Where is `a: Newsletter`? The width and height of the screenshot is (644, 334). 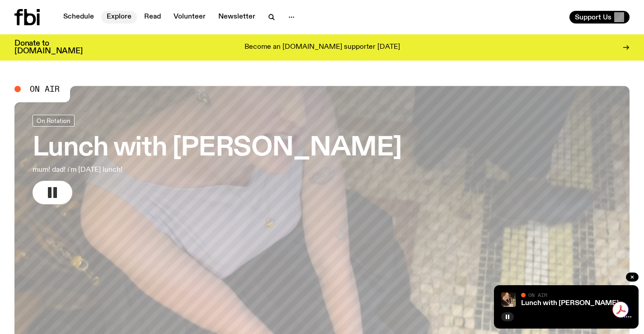
a: Newsletter is located at coordinates (237, 17).